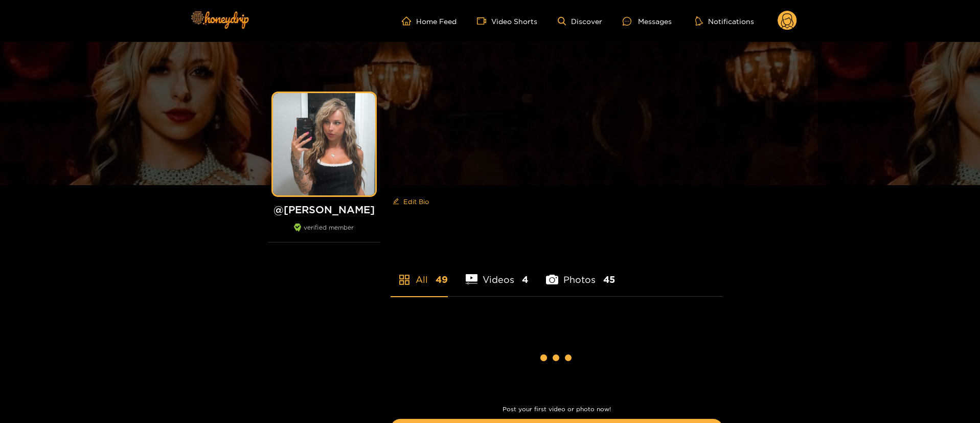 This screenshot has width=980, height=423. I want to click on div: Messages, so click(647, 21).